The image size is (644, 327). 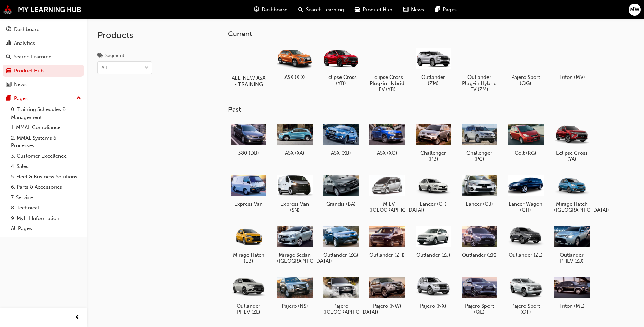 I want to click on h5: Triton (ML), so click(x=572, y=306).